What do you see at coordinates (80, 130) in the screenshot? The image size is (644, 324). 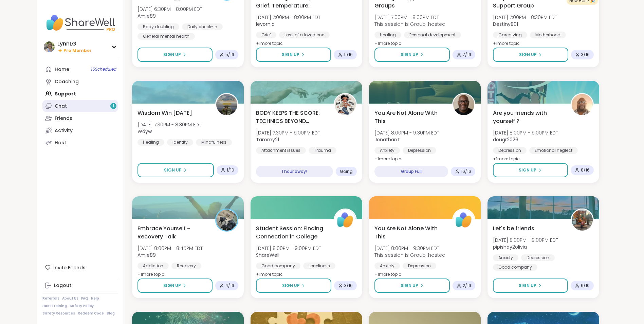 I see `a: Activity` at bounding box center [80, 130].